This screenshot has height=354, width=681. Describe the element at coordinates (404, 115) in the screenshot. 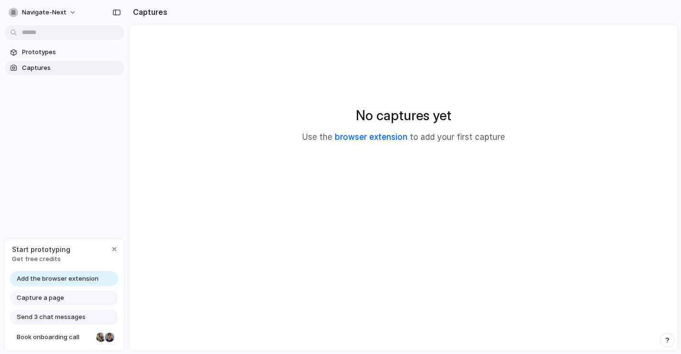

I see `h2: No captures yet` at that location.